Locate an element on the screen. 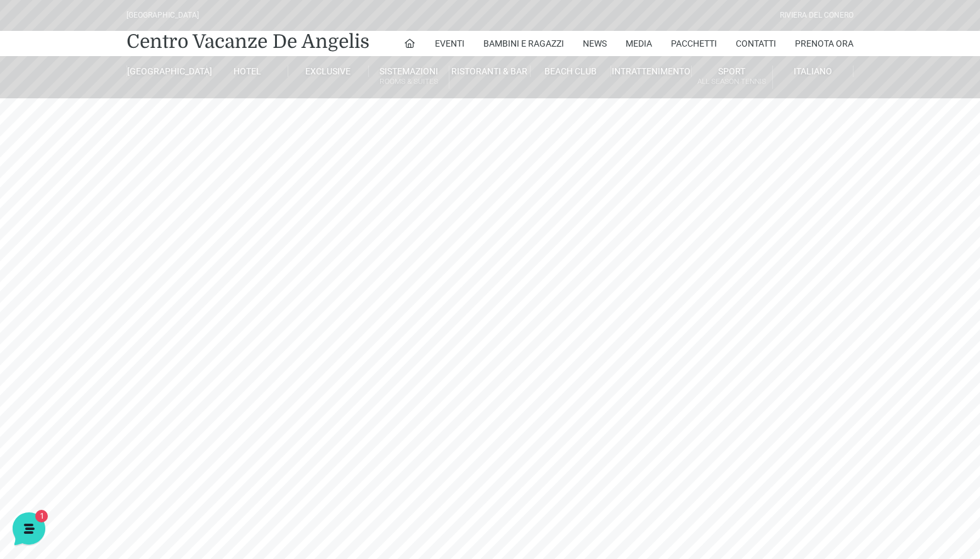 This screenshot has width=980, height=559. a: Exclusive is located at coordinates (329, 71).